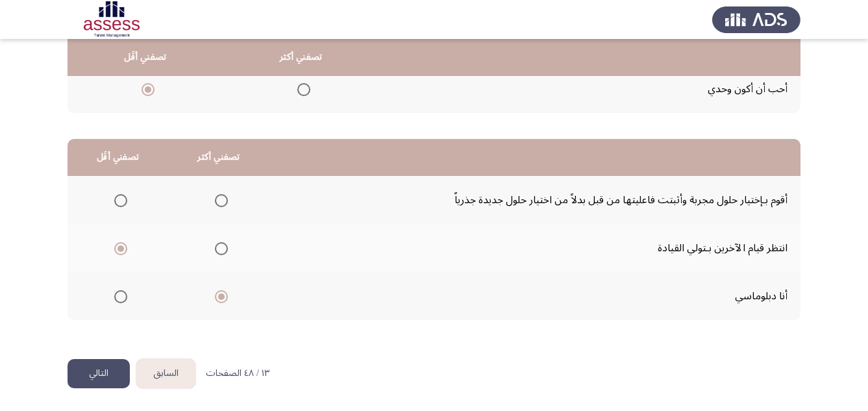  Describe the element at coordinates (111, 20) in the screenshot. I see `img: Assessment logo of Development Assessment R1 (EN/AR)` at that location.